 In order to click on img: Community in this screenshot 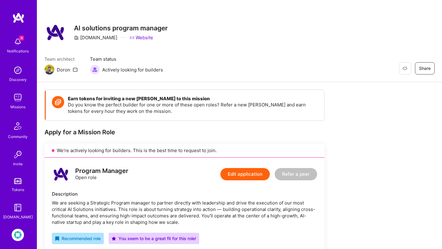, I will do `click(18, 126)`.